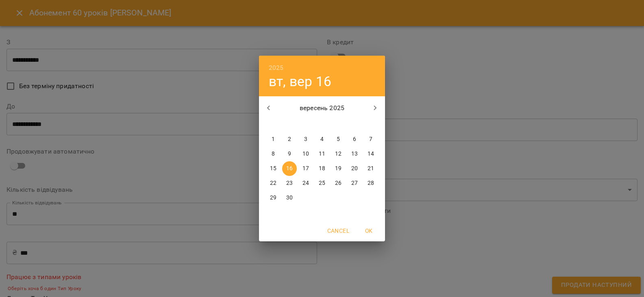 The height and width of the screenshot is (297, 644). Describe the element at coordinates (274, 198) in the screenshot. I see `p: 29` at that location.